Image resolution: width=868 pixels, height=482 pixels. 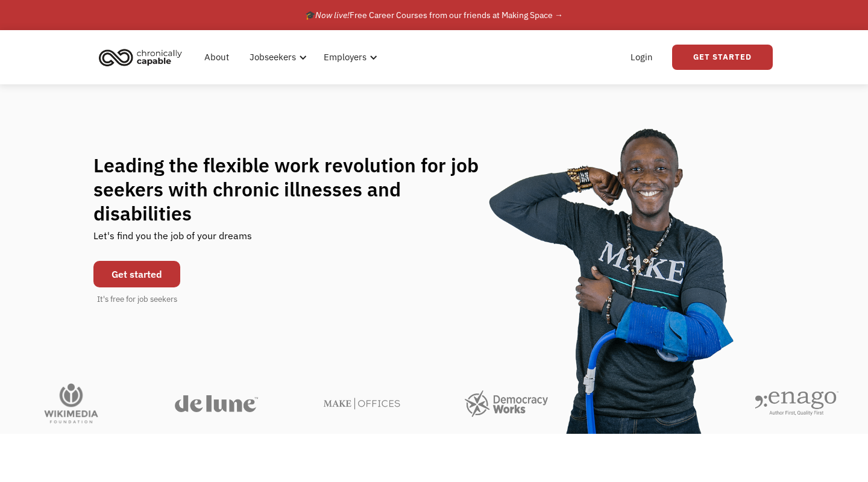 I want to click on img: Chronically Capable logo, so click(x=141, y=57).